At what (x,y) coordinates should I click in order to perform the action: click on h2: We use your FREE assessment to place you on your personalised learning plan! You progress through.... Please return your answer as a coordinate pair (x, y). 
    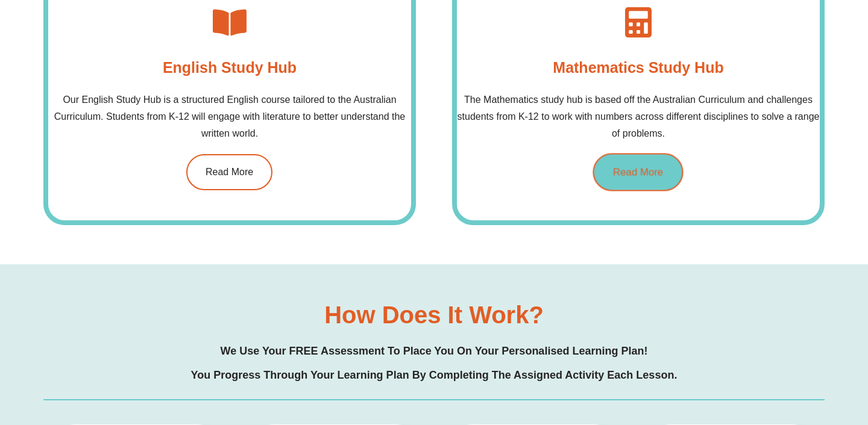
    Looking at the image, I should click on (434, 363).